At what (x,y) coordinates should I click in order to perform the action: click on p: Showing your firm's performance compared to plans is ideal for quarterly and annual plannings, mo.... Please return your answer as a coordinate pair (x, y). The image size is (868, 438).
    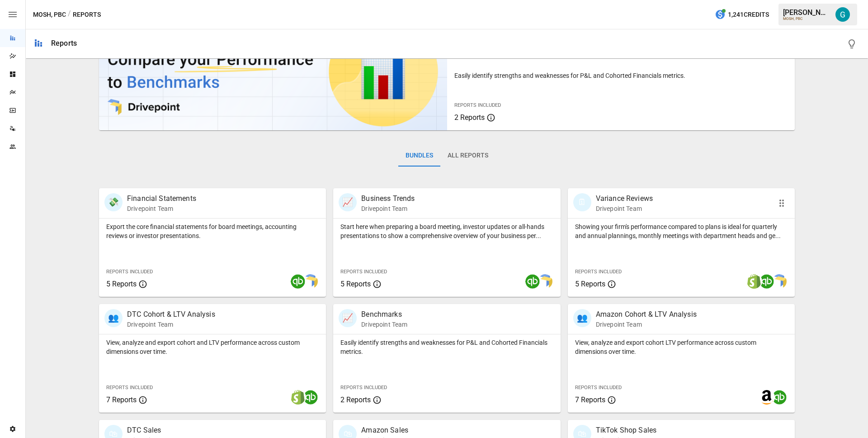
    Looking at the image, I should click on (681, 231).